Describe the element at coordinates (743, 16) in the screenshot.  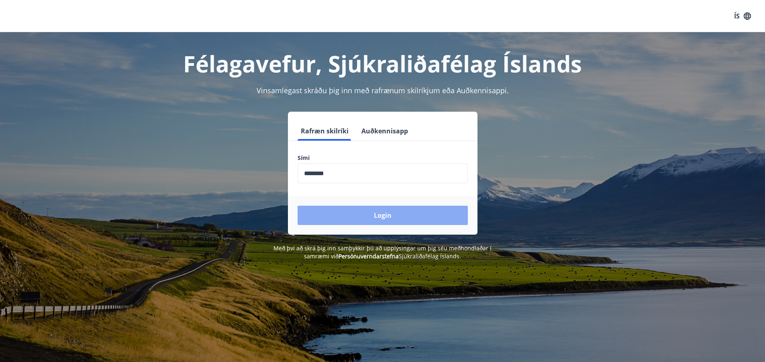
I see `button: ÍS` at that location.